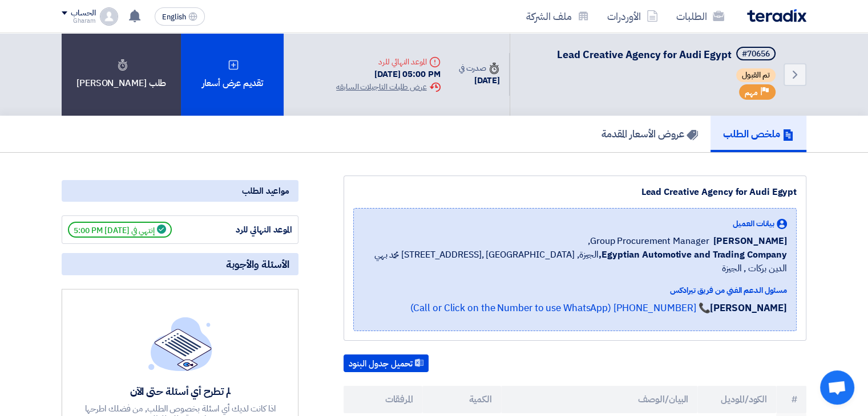 The image size is (868, 416). What do you see at coordinates (755, 54) in the screenshot?
I see `div: #70656` at bounding box center [755, 54].